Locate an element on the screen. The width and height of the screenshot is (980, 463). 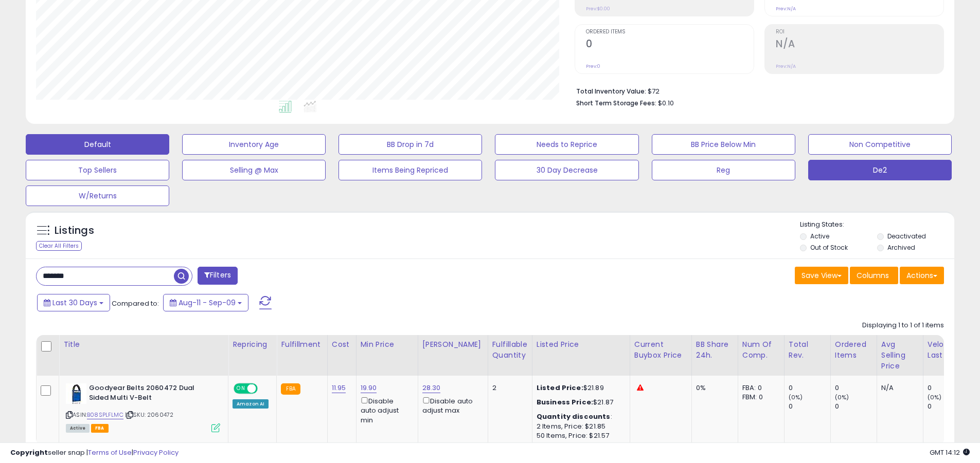
div: Displaying 1 to 1 of 1 items is located at coordinates (903, 326).